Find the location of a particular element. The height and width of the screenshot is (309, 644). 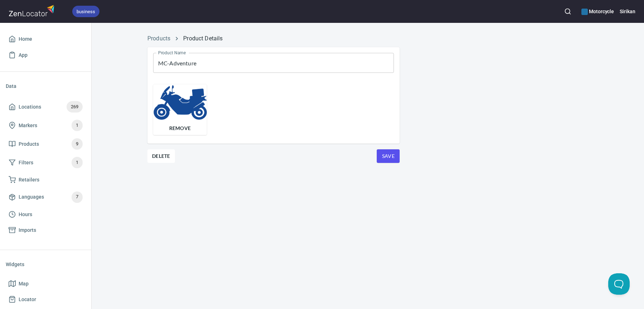

span: App is located at coordinates (23, 55).